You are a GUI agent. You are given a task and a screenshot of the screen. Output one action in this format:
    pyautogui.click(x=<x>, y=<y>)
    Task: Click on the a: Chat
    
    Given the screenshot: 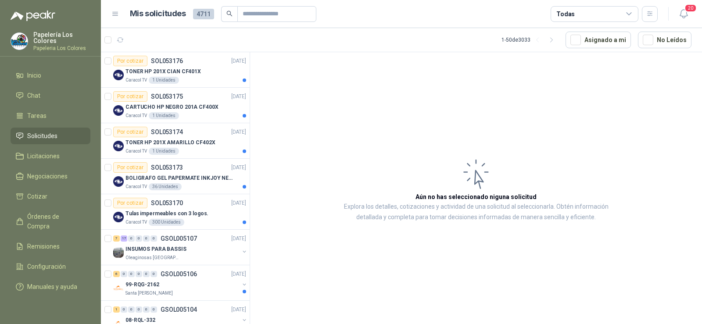 What is the action you would take?
    pyautogui.click(x=50, y=96)
    